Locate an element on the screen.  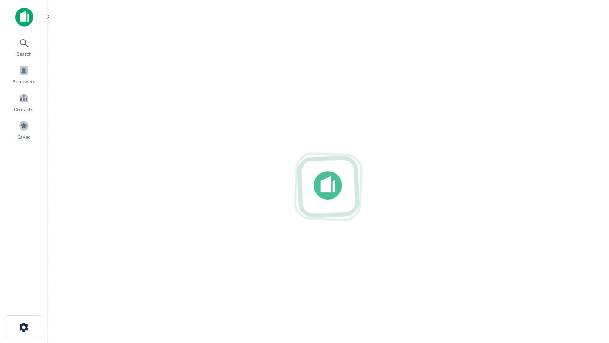
span: Search is located at coordinates (24, 54).